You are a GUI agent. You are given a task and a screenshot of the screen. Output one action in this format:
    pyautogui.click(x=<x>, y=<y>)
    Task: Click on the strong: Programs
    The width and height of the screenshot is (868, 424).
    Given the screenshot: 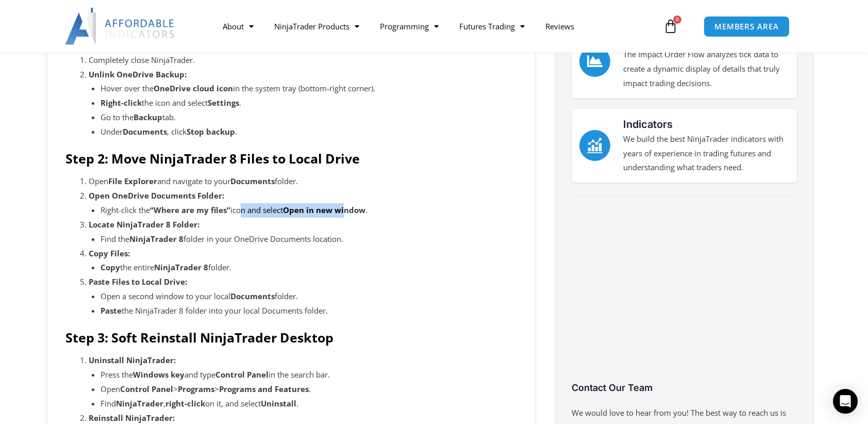 What is the action you would take?
    pyautogui.click(x=196, y=389)
    